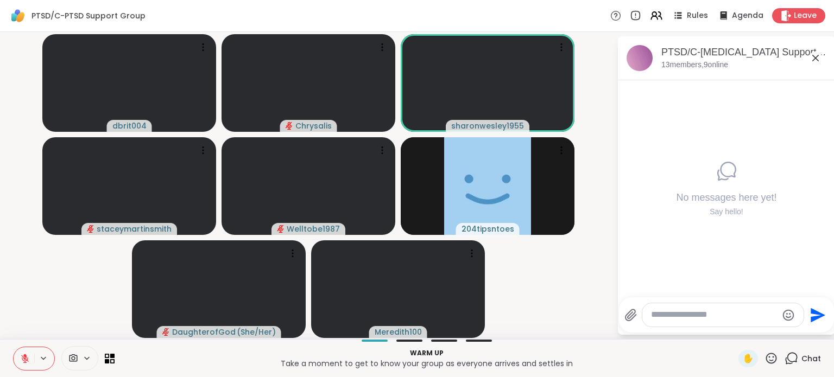  What do you see at coordinates (788, 315) in the screenshot?
I see `button: Emoji picker` at bounding box center [788, 315].